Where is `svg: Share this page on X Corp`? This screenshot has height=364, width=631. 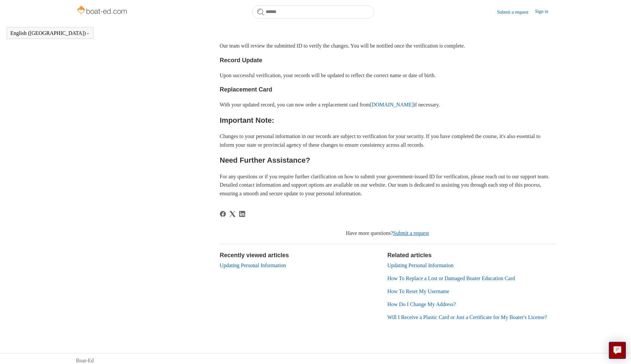 svg: Share this page on X Corp is located at coordinates (233, 214).